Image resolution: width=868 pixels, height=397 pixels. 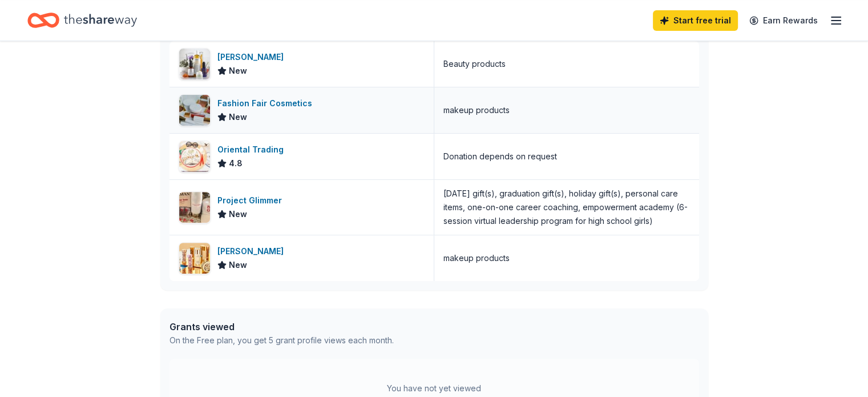 I want to click on div: Beauty products, so click(x=474, y=64).